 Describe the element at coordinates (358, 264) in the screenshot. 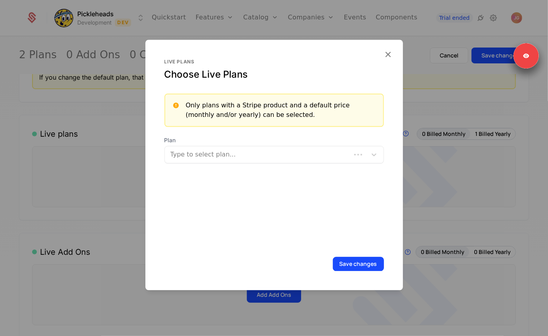

I see `button: Save changes` at that location.